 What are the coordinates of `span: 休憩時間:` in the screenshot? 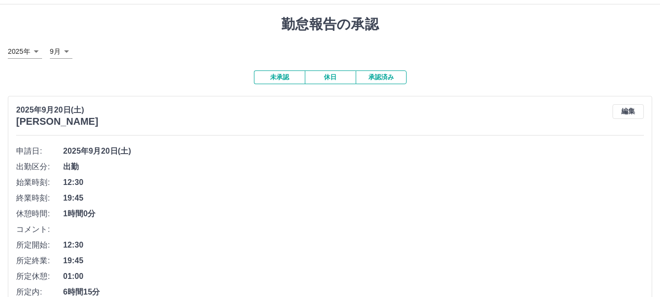 It's located at (40, 214).